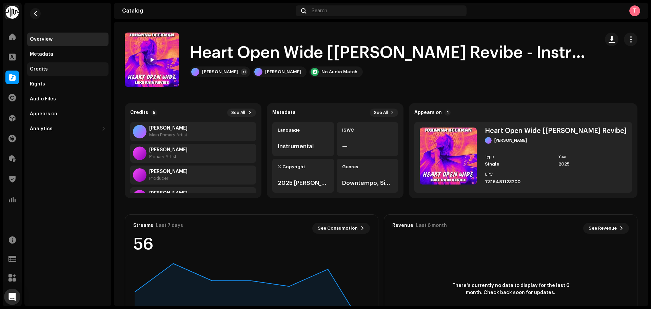 The image size is (651, 309). What do you see at coordinates (143, 225) in the screenshot?
I see `div: Streams` at bounding box center [143, 225].